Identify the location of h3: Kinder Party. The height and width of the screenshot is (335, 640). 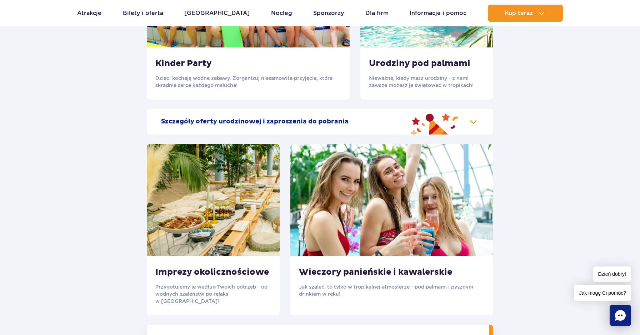
(248, 64).